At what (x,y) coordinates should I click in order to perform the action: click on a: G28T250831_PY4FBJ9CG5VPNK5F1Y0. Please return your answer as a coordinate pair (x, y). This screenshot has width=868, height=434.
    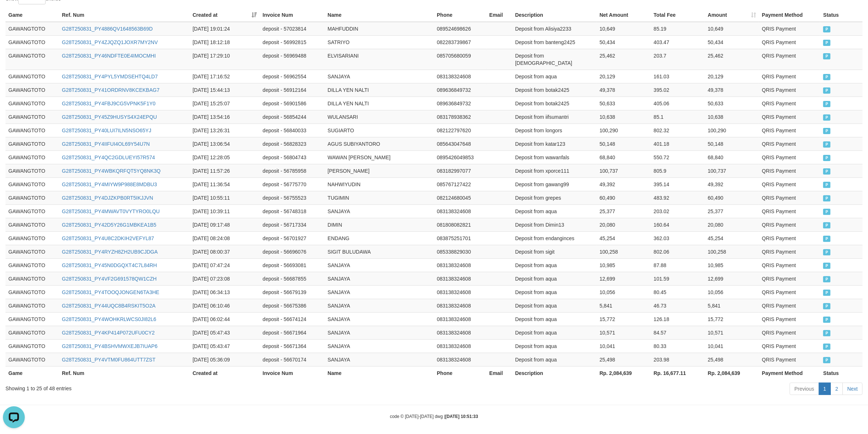
    Looking at the image, I should click on (109, 103).